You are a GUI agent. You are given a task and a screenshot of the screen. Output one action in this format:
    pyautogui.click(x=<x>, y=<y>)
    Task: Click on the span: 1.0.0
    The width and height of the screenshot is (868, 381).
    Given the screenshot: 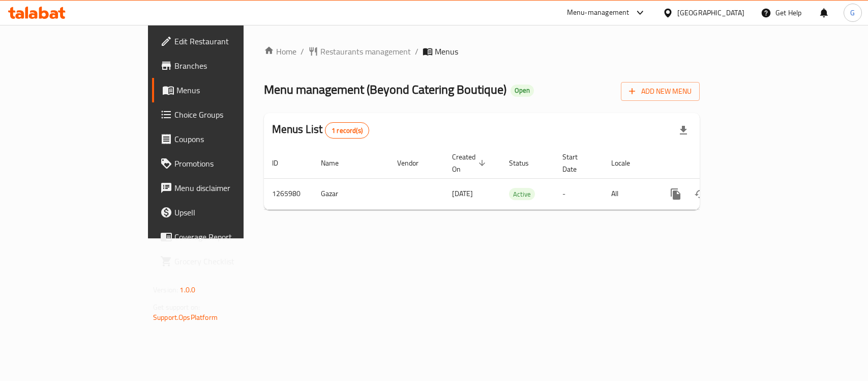 What is the action you would take?
    pyautogui.click(x=187, y=290)
    